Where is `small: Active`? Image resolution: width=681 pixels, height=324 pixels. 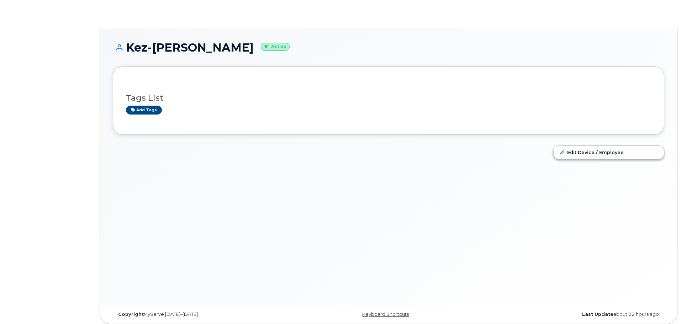 small: Active is located at coordinates (275, 47).